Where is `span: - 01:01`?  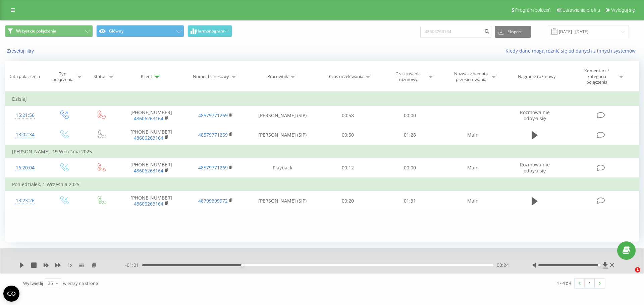
span: - 01:01 is located at coordinates (133, 265).